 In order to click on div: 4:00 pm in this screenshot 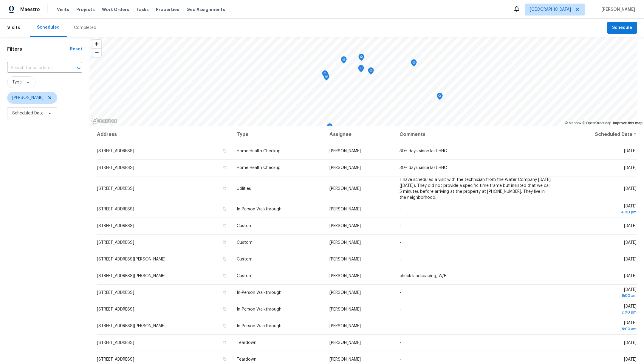, I will do `click(599, 212)`.